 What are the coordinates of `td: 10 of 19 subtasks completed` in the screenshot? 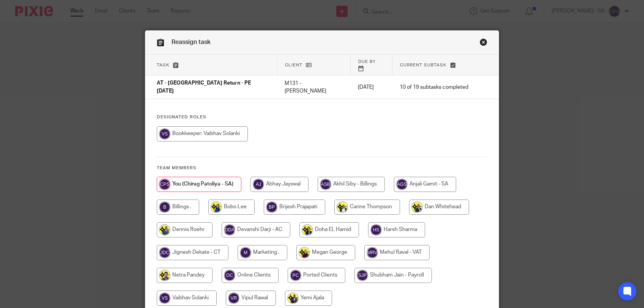 It's located at (434, 87).